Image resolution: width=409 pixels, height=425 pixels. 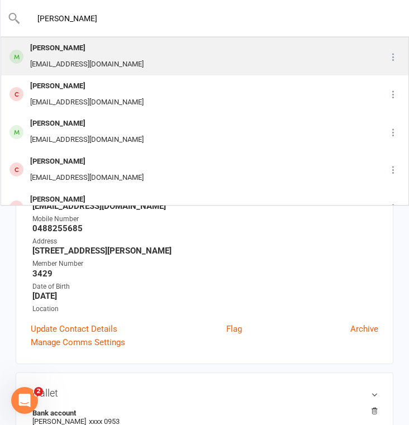 What do you see at coordinates (205, 229) in the screenshot?
I see `strong: 0488255685` at bounding box center [205, 229].